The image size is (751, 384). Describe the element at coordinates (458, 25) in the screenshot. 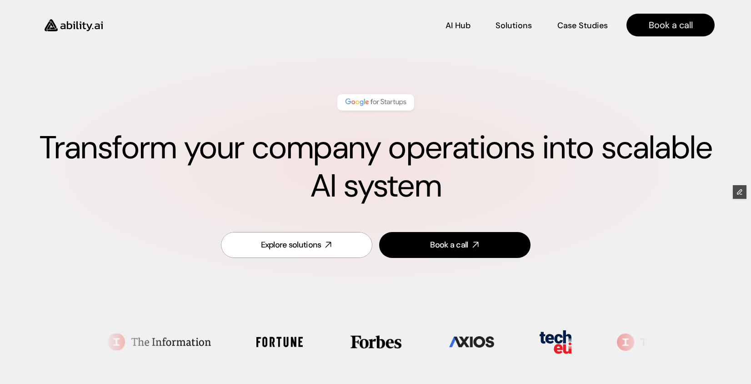

I see `a: AI Hub` at that location.